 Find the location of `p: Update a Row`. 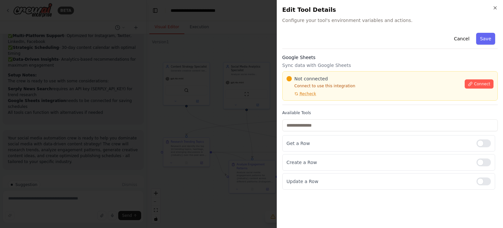

p: Update a Row is located at coordinates (379, 181).